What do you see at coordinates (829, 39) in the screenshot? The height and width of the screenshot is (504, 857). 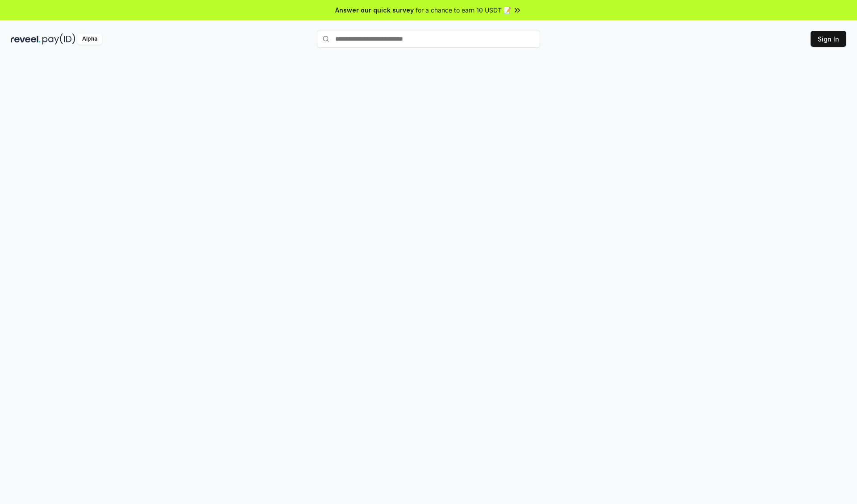 I see `button: Sign In` at bounding box center [829, 39].